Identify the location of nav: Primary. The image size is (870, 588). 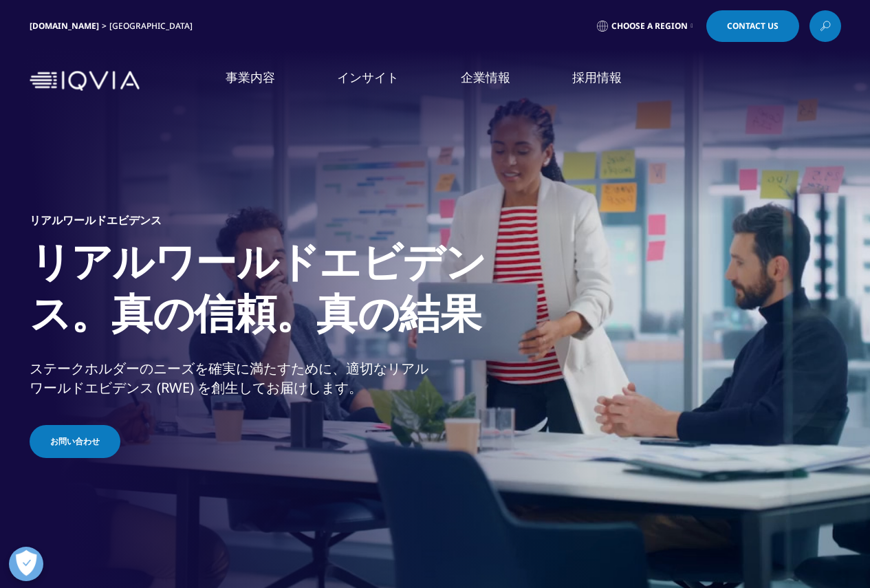
(494, 81).